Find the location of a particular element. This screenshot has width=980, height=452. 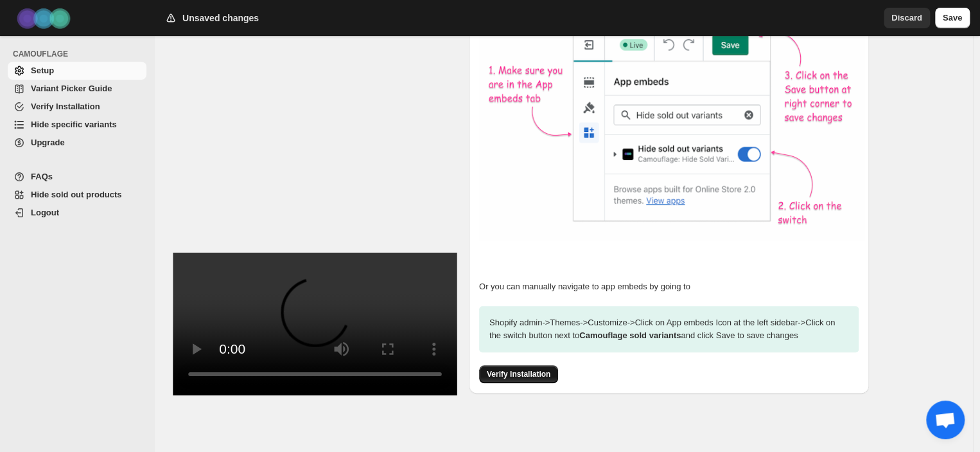

span: Variant Picker Guide is located at coordinates (71, 88).